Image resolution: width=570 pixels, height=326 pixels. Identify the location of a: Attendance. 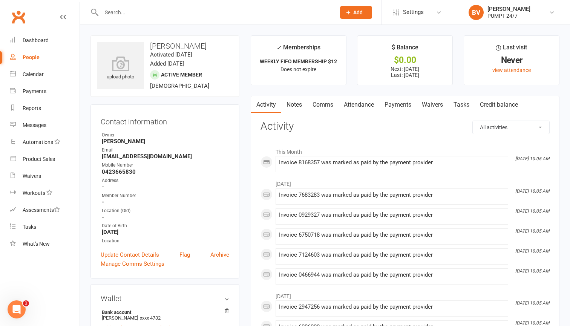
(359, 105).